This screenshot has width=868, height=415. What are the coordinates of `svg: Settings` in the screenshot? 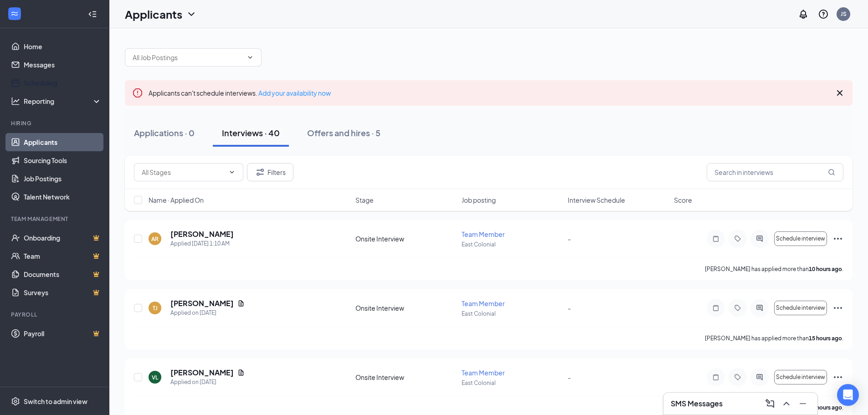 It's located at (16, 402).